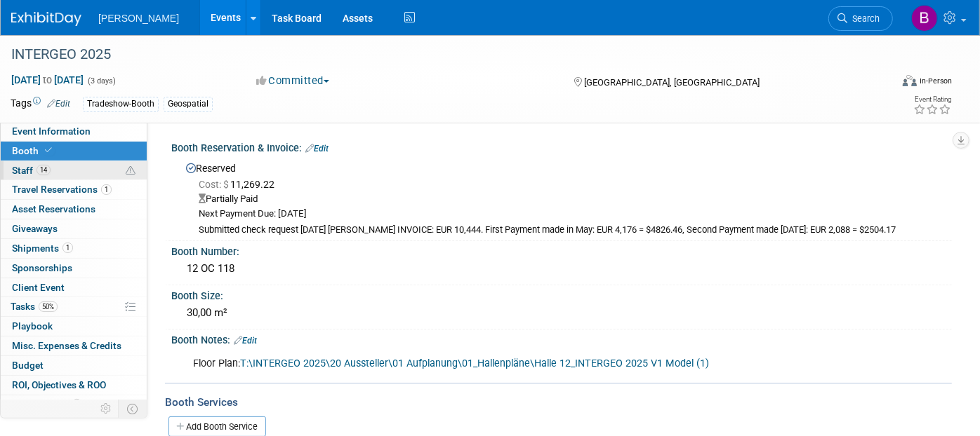 This screenshot has height=436, width=980. What do you see at coordinates (33, 326) in the screenshot?
I see `span: Playbook` at bounding box center [33, 326].